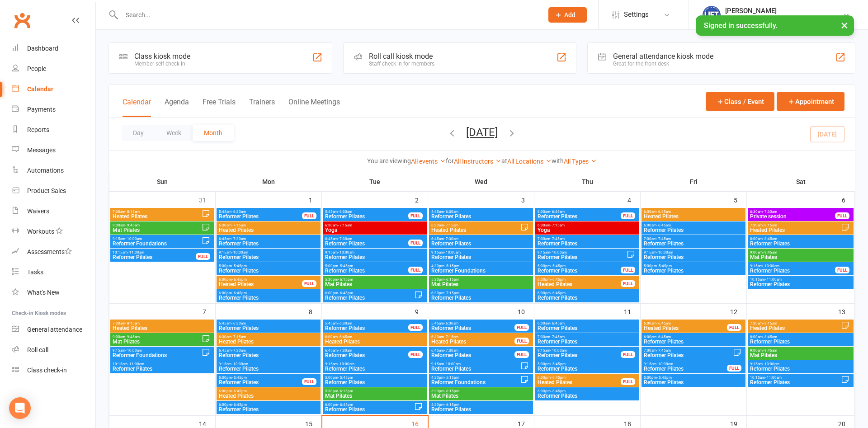 Image resolution: width=868 pixels, height=428 pixels. I want to click on a: Payments, so click(53, 110).